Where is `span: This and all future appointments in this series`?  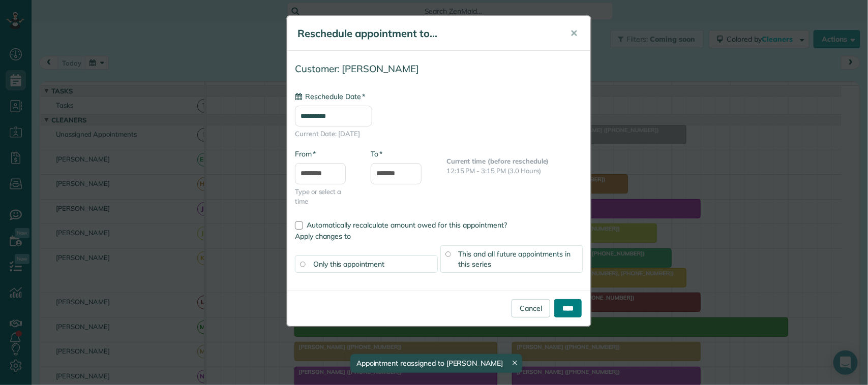 span: This and all future appointments in this series is located at coordinates (515, 259).